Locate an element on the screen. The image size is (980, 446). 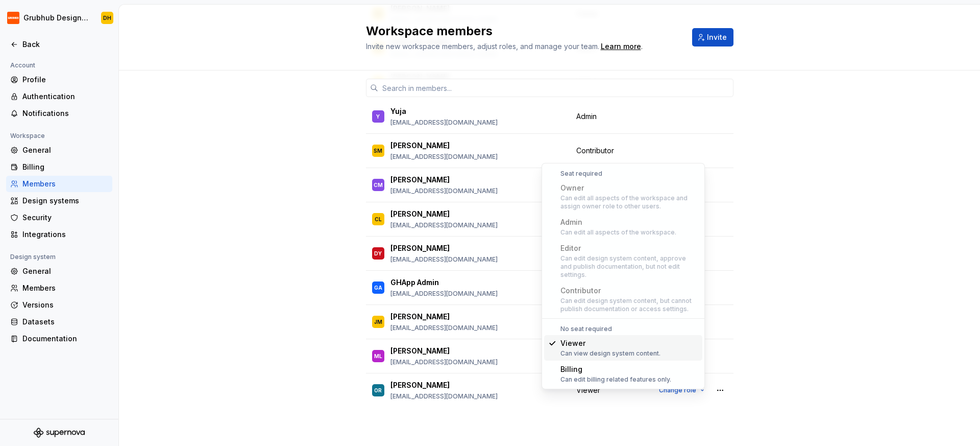
div: CL is located at coordinates (379, 219).